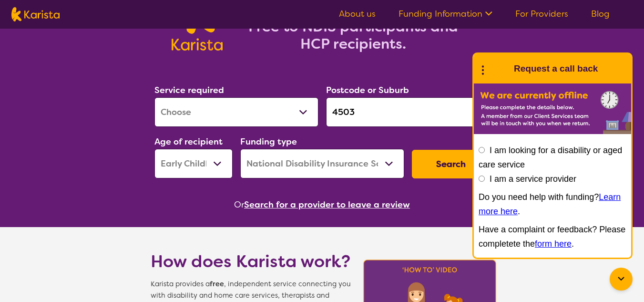 The height and width of the screenshot is (302, 644). Describe the element at coordinates (499, 69) in the screenshot. I see `img: Karista` at that location.